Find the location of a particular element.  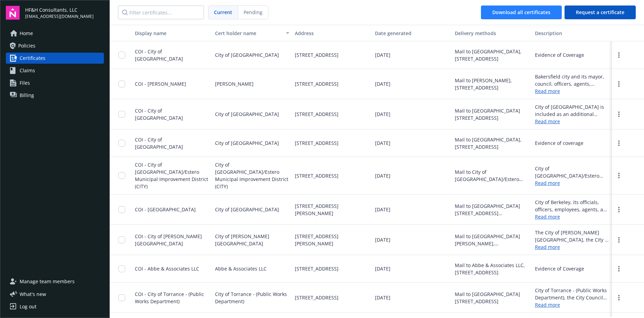

button: Display name is located at coordinates (172, 33).